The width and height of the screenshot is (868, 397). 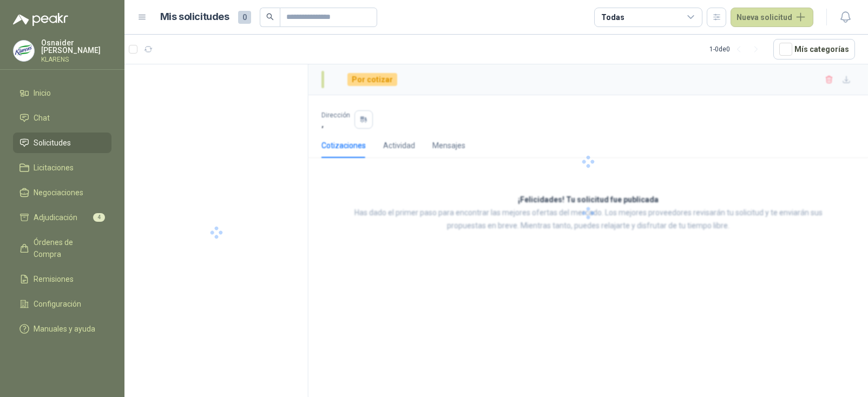 What do you see at coordinates (52, 142) in the screenshot?
I see `span: Solicitudes` at bounding box center [52, 142].